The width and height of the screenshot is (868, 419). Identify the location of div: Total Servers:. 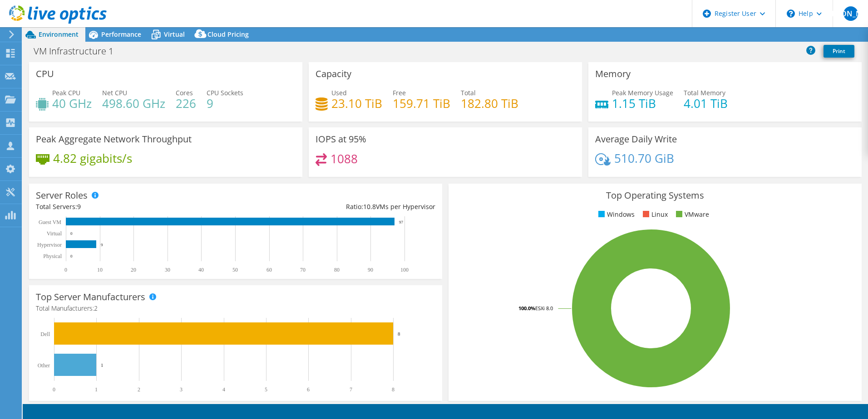
(136, 207).